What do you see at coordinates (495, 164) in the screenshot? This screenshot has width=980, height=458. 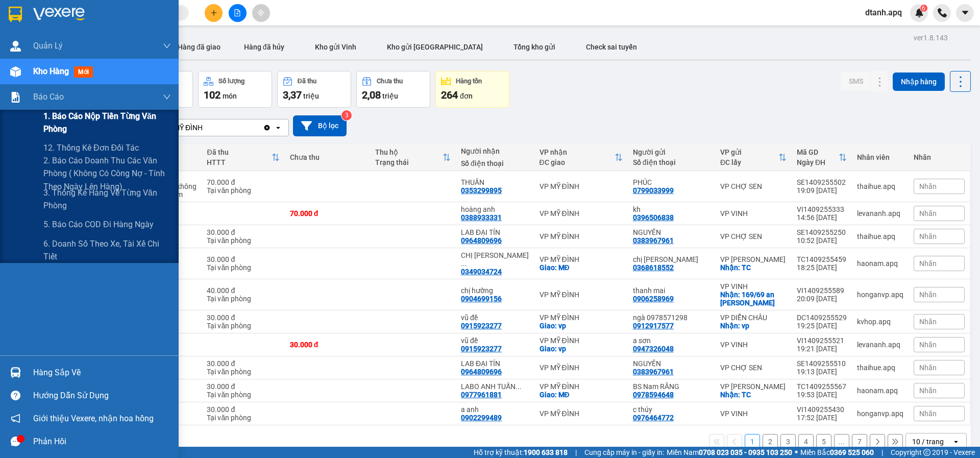 I see `div: Số điện thoại` at bounding box center [495, 164].